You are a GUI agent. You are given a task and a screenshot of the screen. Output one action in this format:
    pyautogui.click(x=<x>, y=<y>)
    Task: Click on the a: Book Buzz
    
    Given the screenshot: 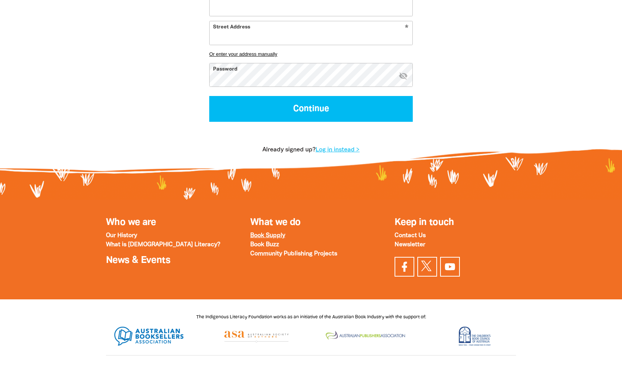 What is the action you would take?
    pyautogui.click(x=265, y=245)
    